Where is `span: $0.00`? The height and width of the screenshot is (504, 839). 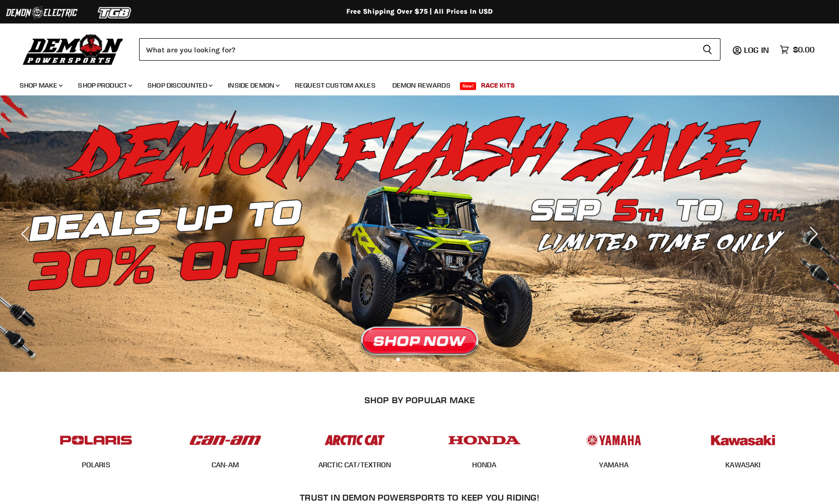
span: $0.00 is located at coordinates (803, 49).